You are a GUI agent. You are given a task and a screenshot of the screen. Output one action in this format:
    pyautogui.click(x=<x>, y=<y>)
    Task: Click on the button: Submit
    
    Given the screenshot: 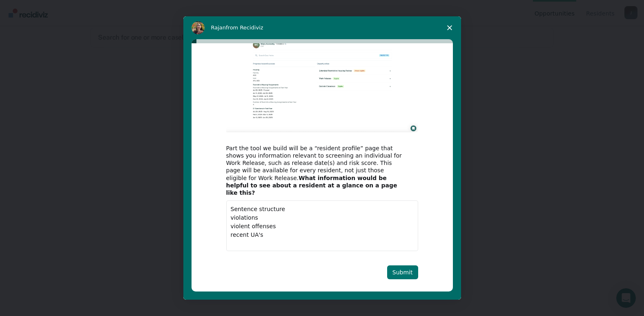 What is the action you would take?
    pyautogui.click(x=403, y=272)
    